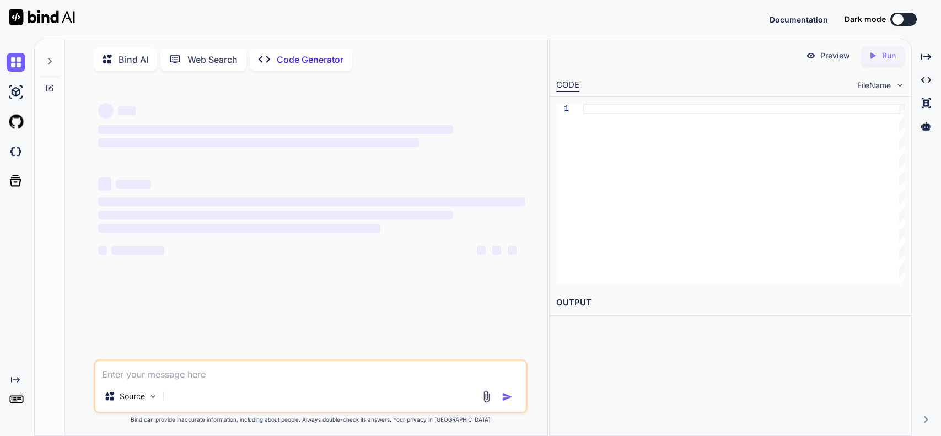 This screenshot has height=436, width=941. Describe the element at coordinates (900, 85) in the screenshot. I see `img: chevron down` at that location.